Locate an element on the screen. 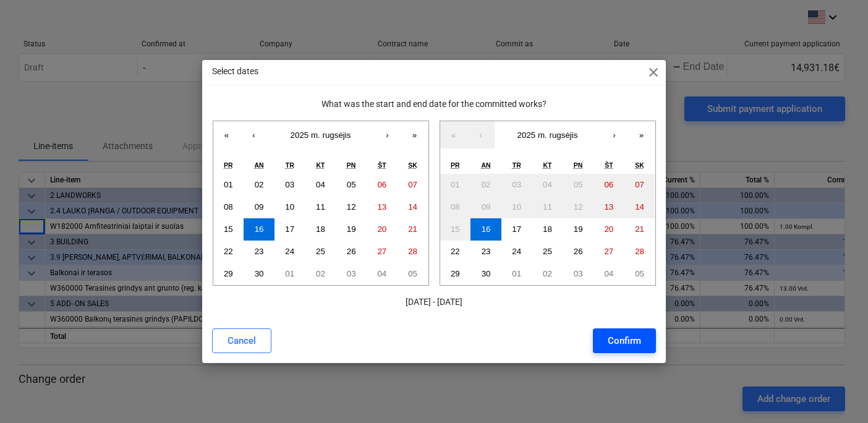 This screenshot has height=423, width=868. abbr: 2025 m. rugsėjo 8 d. is located at coordinates (228, 207).